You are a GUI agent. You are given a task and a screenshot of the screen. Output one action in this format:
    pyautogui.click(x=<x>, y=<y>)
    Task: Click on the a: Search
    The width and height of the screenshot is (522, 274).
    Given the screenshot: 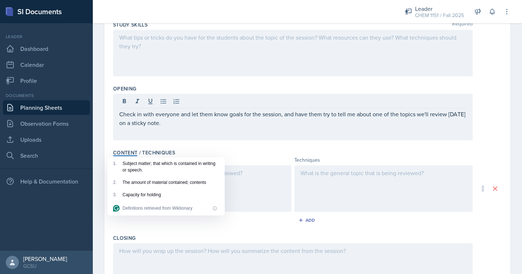 What is the action you would take?
    pyautogui.click(x=46, y=155)
    